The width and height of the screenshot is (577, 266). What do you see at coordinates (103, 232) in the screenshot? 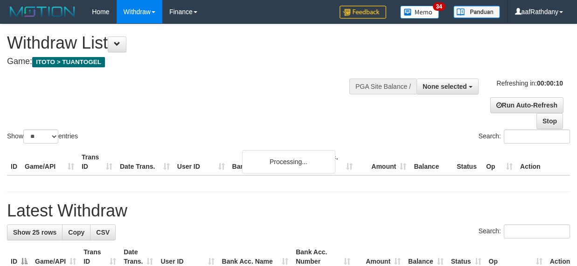
I see `span: CSV` at bounding box center [103, 232].